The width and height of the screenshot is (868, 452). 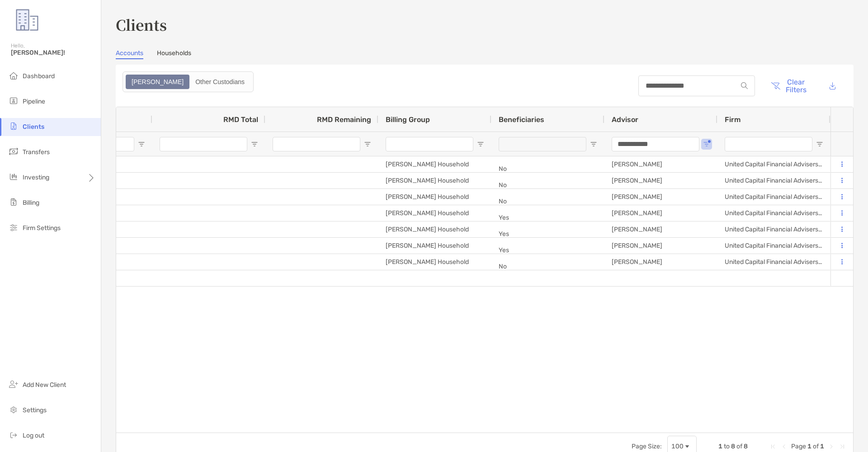 I want to click on img: input icon, so click(x=745, y=86).